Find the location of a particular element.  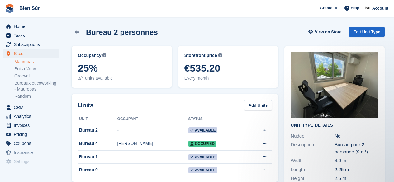

div: Bureau 9 is located at coordinates (98, 170).